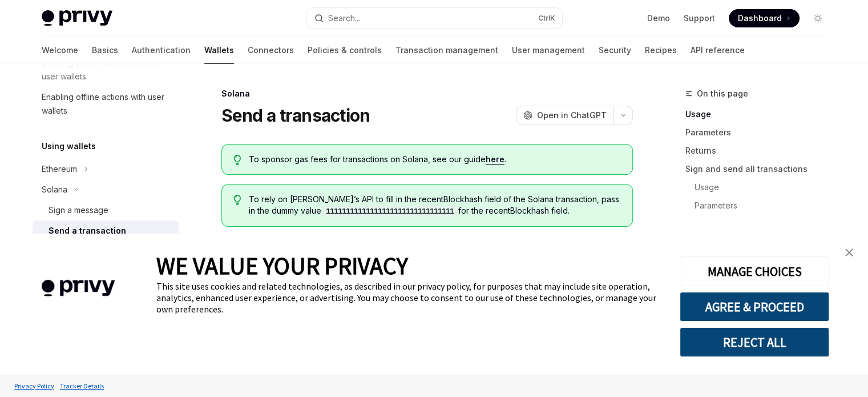 Image resolution: width=868 pixels, height=397 pixels. I want to click on button: Open search, so click(435, 18).